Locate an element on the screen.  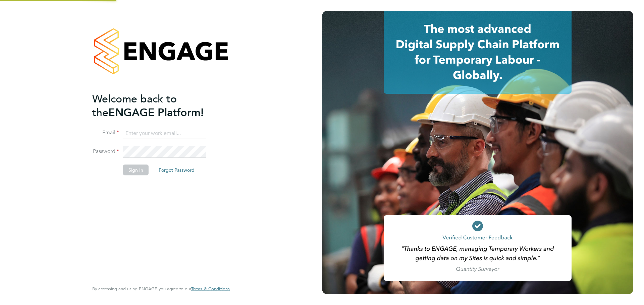
a: Terms & Conditions is located at coordinates (210, 289).